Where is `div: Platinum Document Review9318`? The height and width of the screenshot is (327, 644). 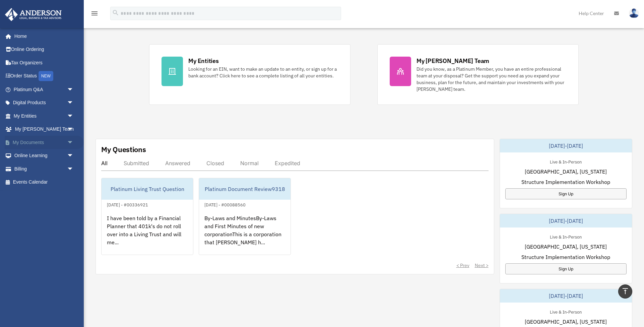
div: Platinum Document Review9318 is located at coordinates (245, 189).